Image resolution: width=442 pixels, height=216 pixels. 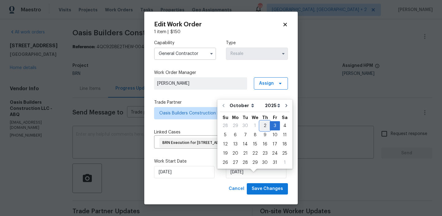 I want to click on span: Linked Cases, so click(x=167, y=132).